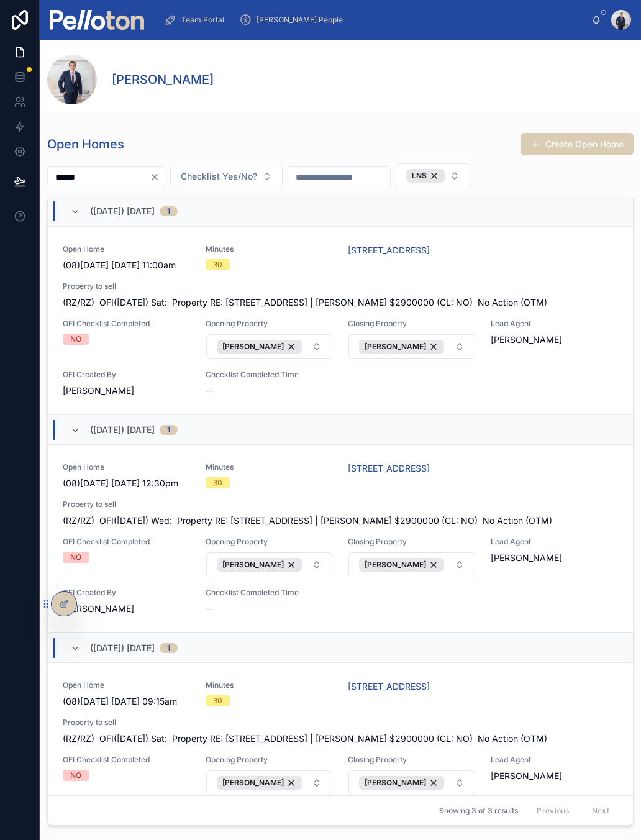 This screenshot has width=641, height=840. Describe the element at coordinates (577, 144) in the screenshot. I see `a: Create Open Home` at that location.